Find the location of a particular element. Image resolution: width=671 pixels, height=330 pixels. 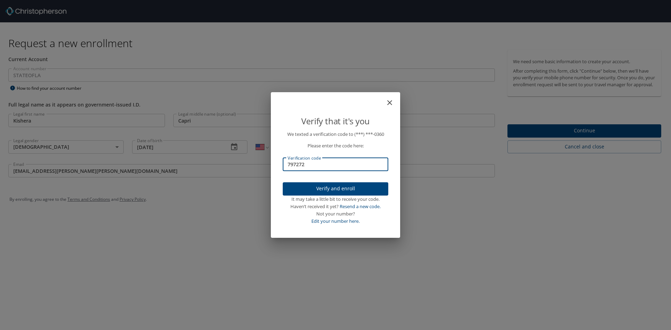

span: Verify and enroll is located at coordinates (335, 189).